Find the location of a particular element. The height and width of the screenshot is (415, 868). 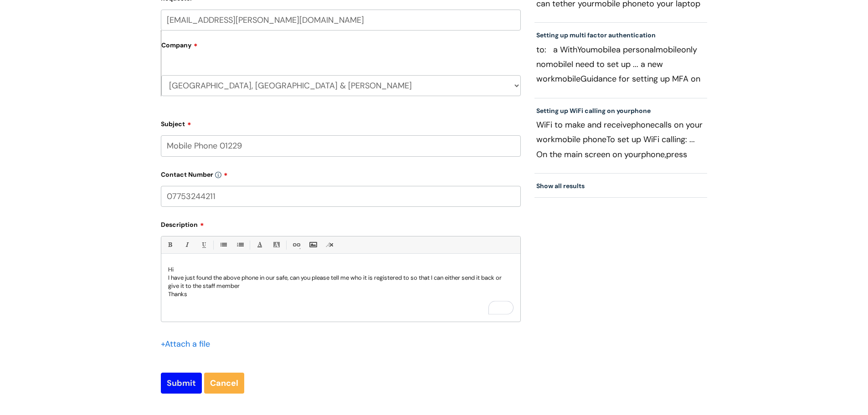

p: to: a WithYou a personal only no I need to set up ... a new work Guidance for setting up MFA on y... is located at coordinates (621, 64).